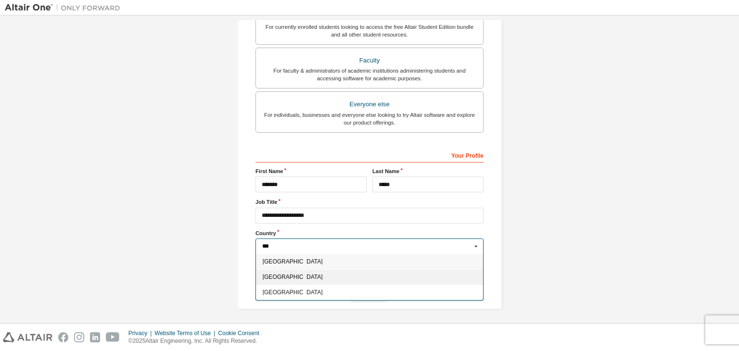 The width and height of the screenshot is (739, 351). I want to click on div: Cookie Consent, so click(241, 333).